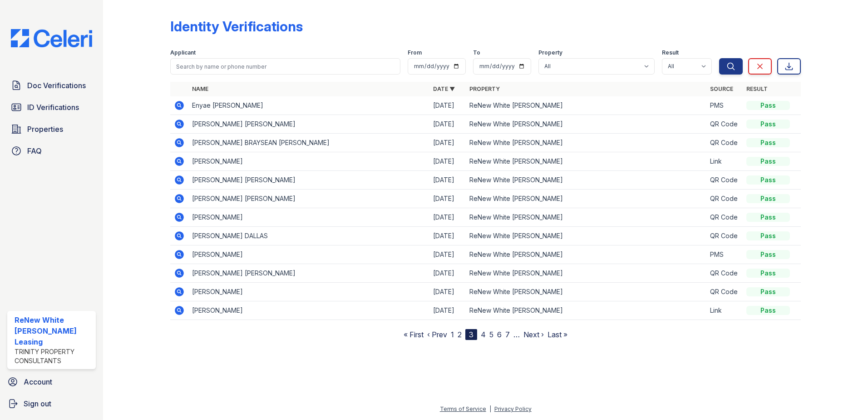 This screenshot has width=868, height=420. Describe the element at coordinates (51, 403) in the screenshot. I see `a: Sign out` at that location.